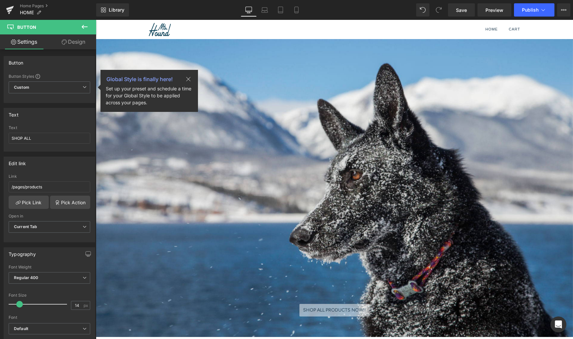 The image size is (573, 339). What do you see at coordinates (49, 296) in the screenshot?
I see `div: Font Size` at bounding box center [49, 296].